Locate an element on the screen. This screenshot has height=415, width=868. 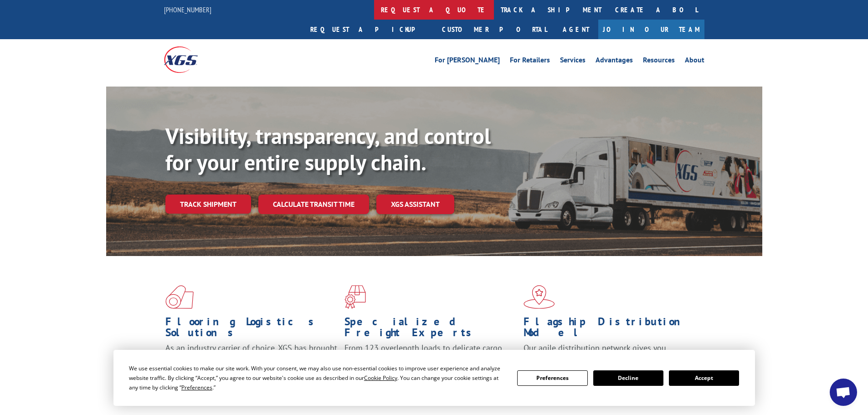
a: For Retailers is located at coordinates (530, 62).